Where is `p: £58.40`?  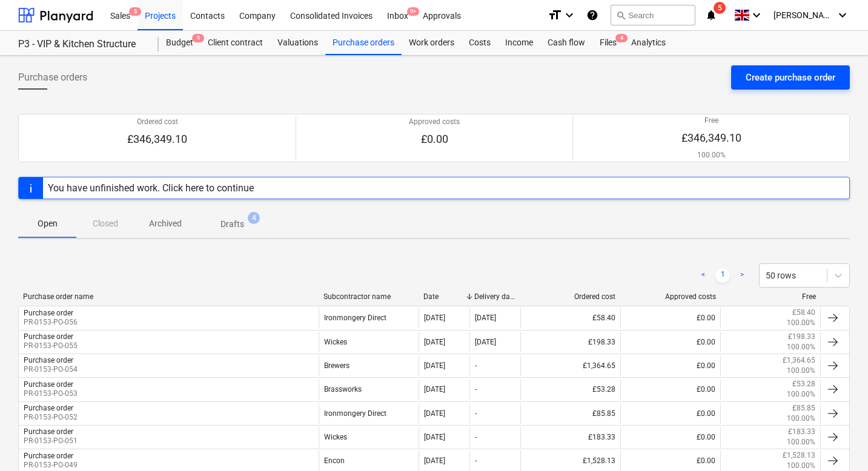 p: £58.40 is located at coordinates (804, 312).